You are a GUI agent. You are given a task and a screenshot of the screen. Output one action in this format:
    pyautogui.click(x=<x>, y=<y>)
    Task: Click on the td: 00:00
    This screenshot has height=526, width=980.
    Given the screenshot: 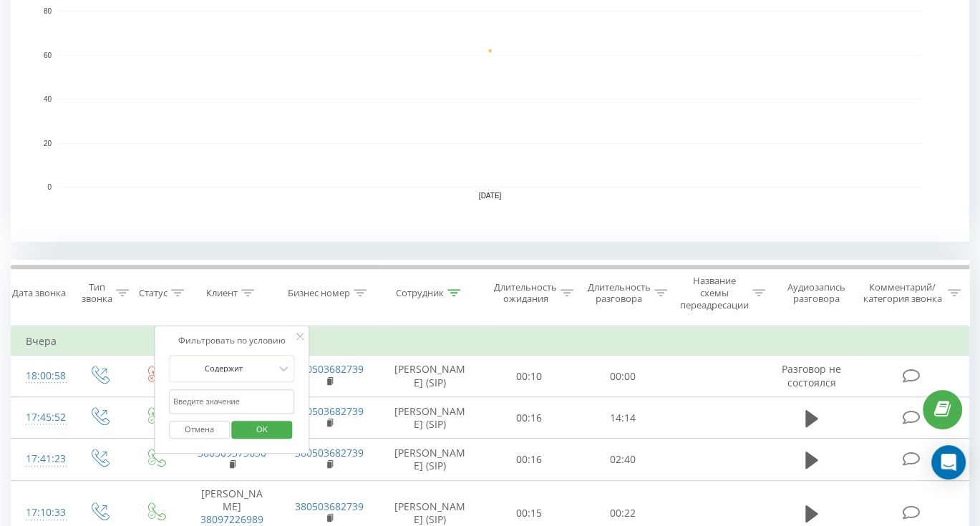 What is the action you would take?
    pyautogui.click(x=622, y=376)
    